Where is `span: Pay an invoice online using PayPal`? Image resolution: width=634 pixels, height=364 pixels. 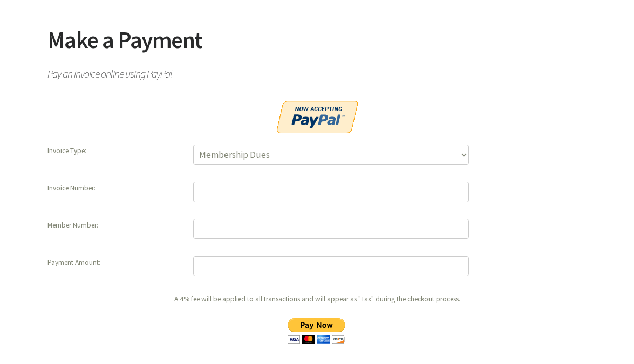 span: Pay an invoice online using PayPal is located at coordinates (317, 71).